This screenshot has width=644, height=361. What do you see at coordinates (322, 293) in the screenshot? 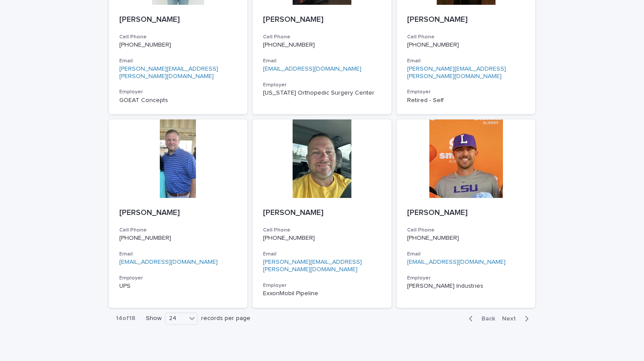
I see `p: ExxonMobil Pipeline` at bounding box center [322, 293].